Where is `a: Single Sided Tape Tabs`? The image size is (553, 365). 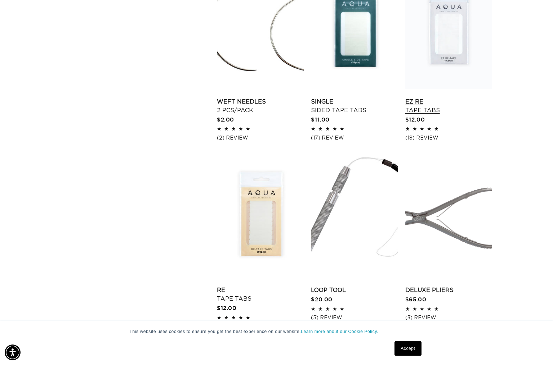 a: Single Sided Tape Tabs is located at coordinates (354, 106).